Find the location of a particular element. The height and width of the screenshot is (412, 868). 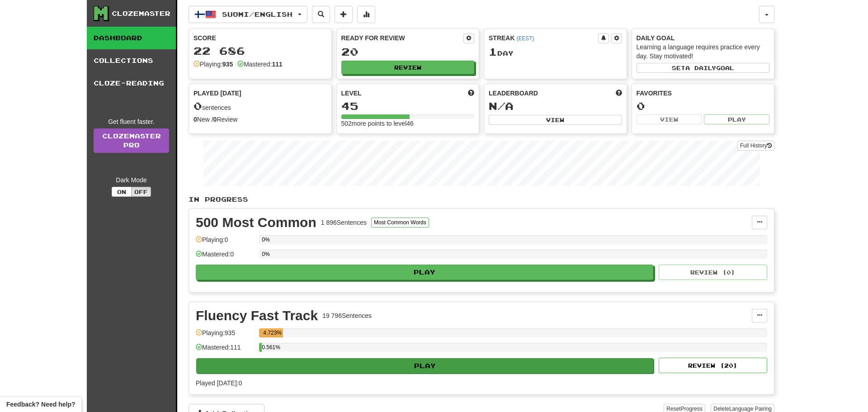

div: Get fluent faster. is located at coordinates (131, 122).